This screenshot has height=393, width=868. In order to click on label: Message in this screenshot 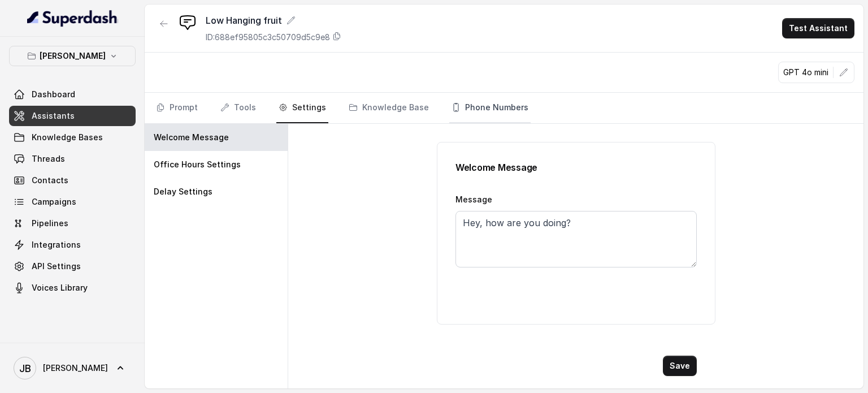, I will do `click(474, 199)`.